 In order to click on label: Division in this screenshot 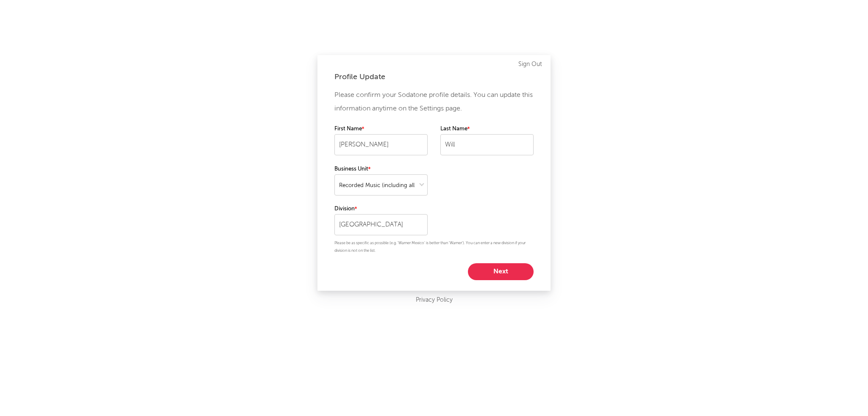, I will do `click(381, 209)`.